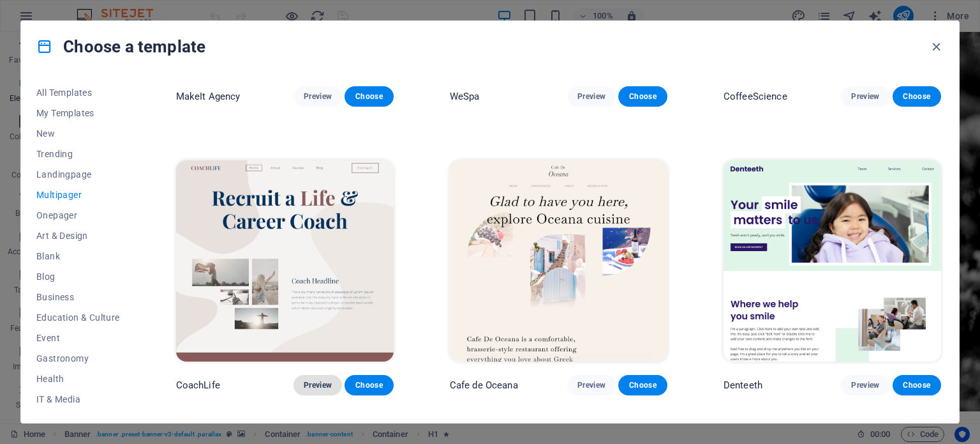  What do you see at coordinates (78, 277) in the screenshot?
I see `button: Blog` at bounding box center [78, 277].